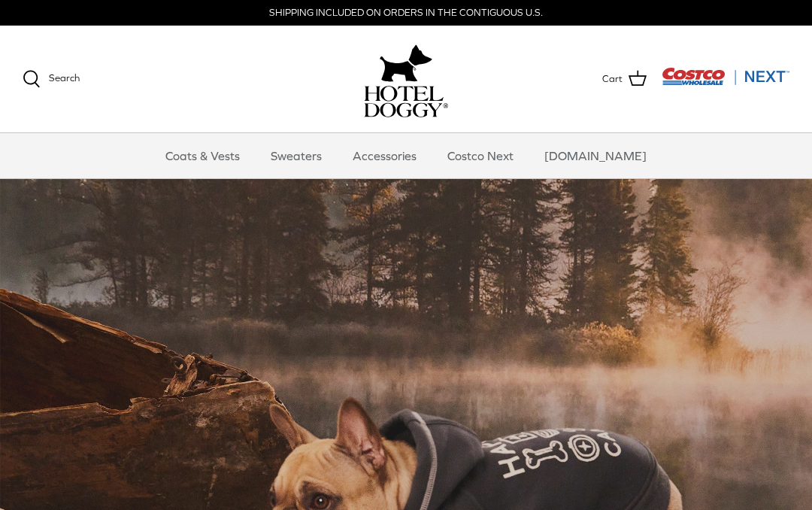  I want to click on a: hoteldoggy.com hoteldoggycom, so click(406, 79).